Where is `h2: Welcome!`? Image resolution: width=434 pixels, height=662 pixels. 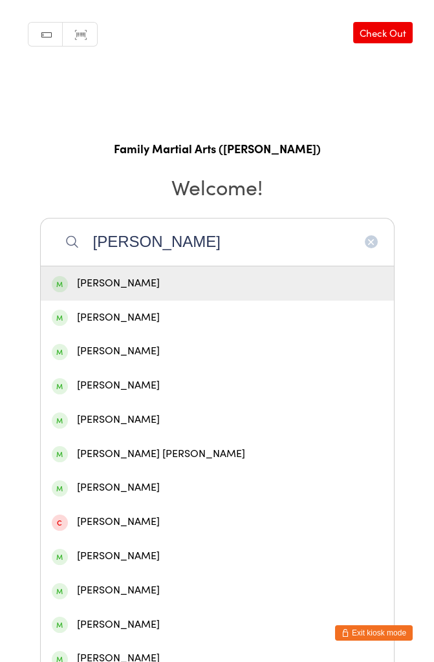
h2: Welcome! is located at coordinates (217, 186).